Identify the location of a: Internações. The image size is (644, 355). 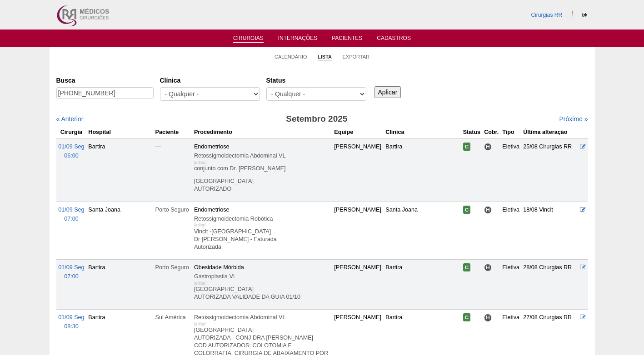
(297, 39).